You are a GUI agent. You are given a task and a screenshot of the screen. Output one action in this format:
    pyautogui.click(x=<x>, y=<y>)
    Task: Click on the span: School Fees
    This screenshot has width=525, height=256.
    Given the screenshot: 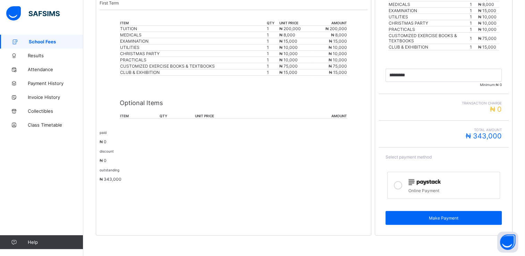 What is the action you would take?
    pyautogui.click(x=56, y=42)
    